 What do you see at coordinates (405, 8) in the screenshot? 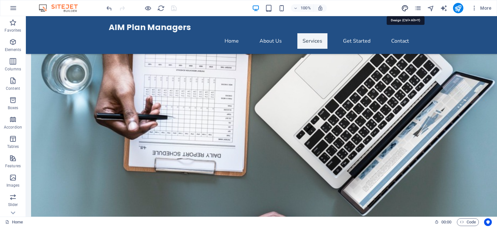
I see `button: design` at bounding box center [405, 8].